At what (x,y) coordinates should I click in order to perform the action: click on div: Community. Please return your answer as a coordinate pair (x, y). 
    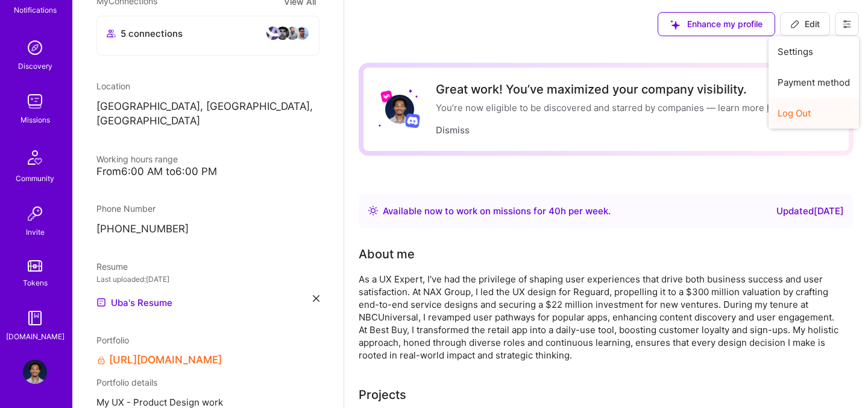
    Looking at the image, I should click on (35, 178).